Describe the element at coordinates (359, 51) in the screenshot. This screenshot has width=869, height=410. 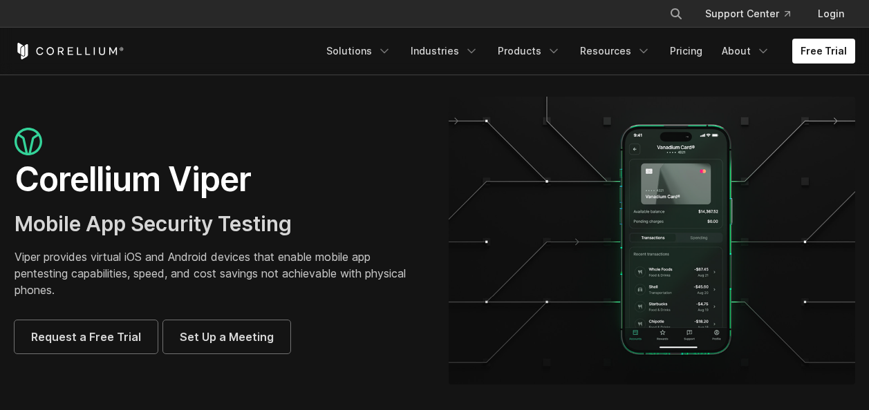
I see `a: Solutions` at that location.